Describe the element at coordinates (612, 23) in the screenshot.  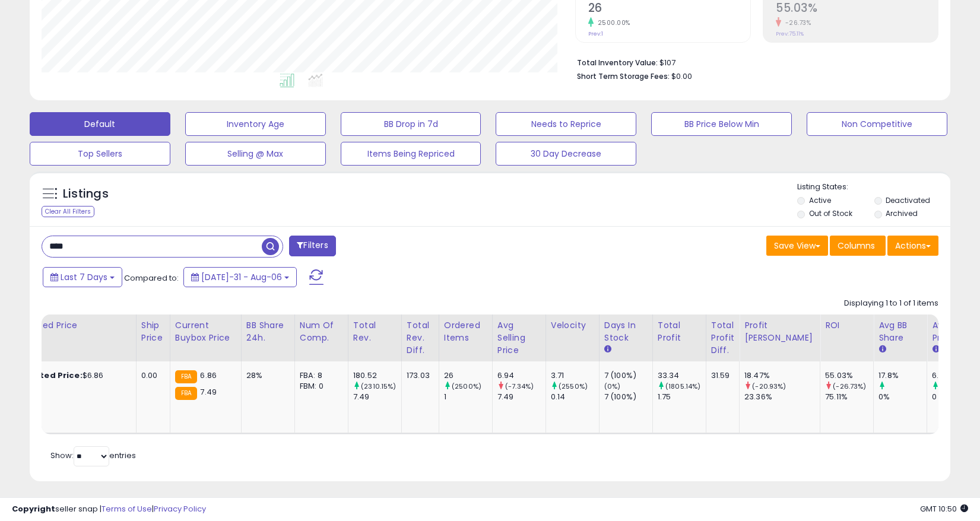
I see `small: 2500.00%` at that location.